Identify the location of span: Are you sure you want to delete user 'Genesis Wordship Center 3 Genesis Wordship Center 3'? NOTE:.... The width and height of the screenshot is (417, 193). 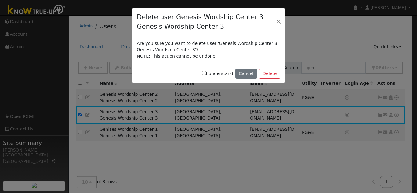
(207, 50).